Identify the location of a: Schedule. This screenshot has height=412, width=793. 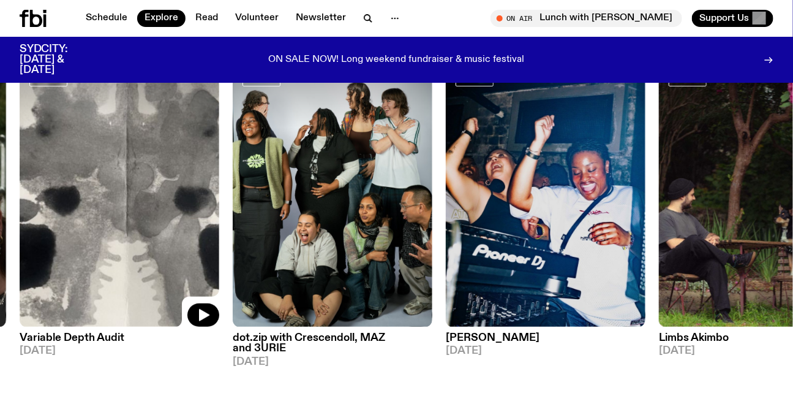
(107, 18).